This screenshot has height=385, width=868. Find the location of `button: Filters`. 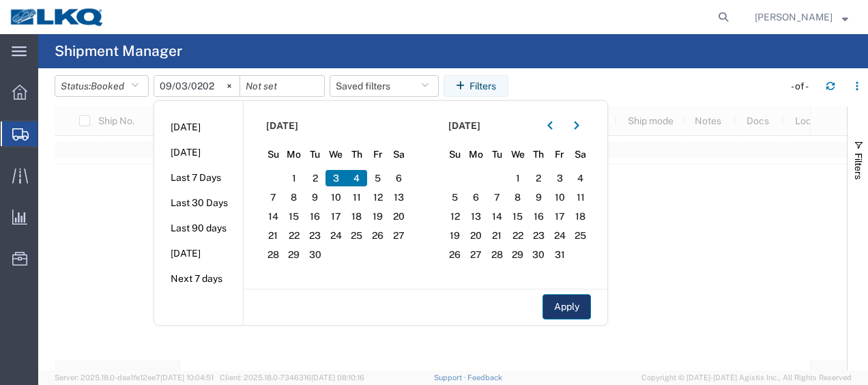

button: Filters is located at coordinates (475, 86).